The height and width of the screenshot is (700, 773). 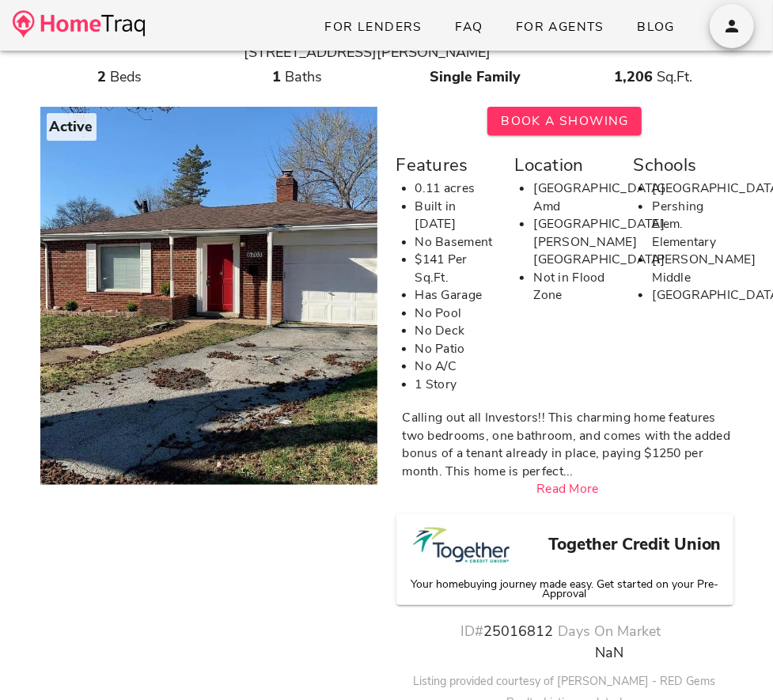 I want to click on li: No Basement, so click(x=455, y=242).